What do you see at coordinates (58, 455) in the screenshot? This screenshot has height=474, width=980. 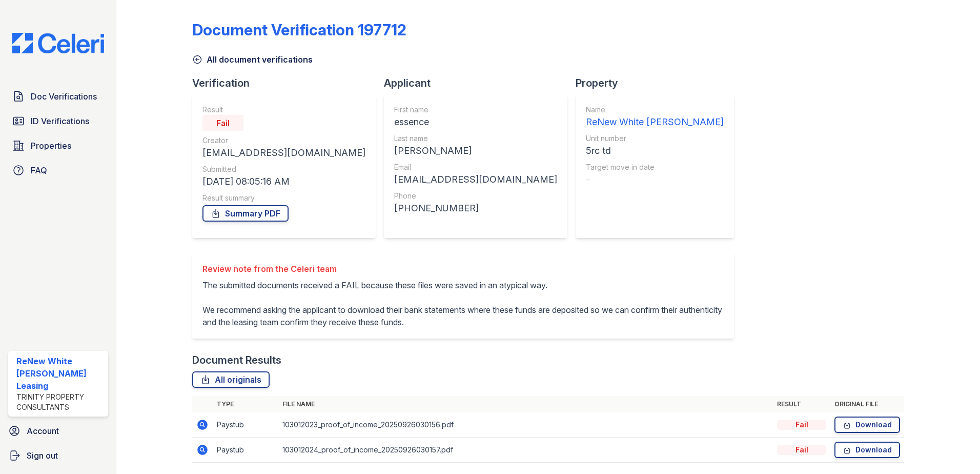 I see `a: Sign out` at bounding box center [58, 455].